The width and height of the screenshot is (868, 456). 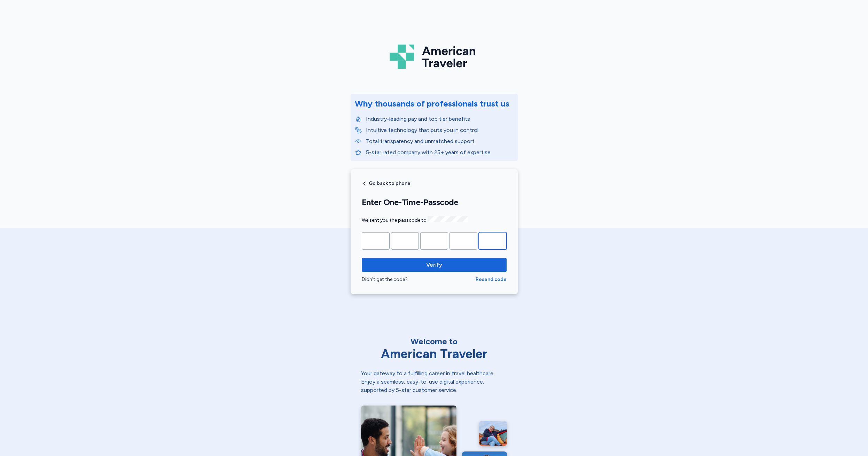 What do you see at coordinates (493, 241) in the screenshot?
I see `input: Please enter OTP character 5` at bounding box center [493, 241].